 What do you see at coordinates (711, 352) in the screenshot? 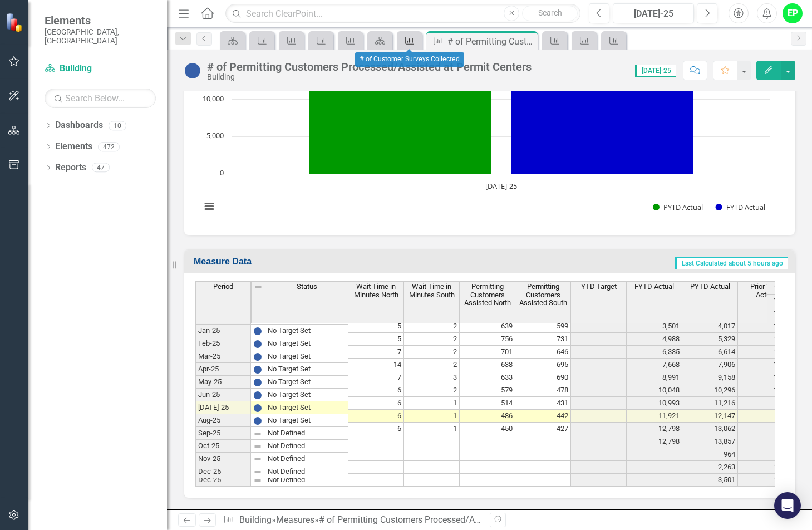
I see `td: 6,614` at bounding box center [711, 352].